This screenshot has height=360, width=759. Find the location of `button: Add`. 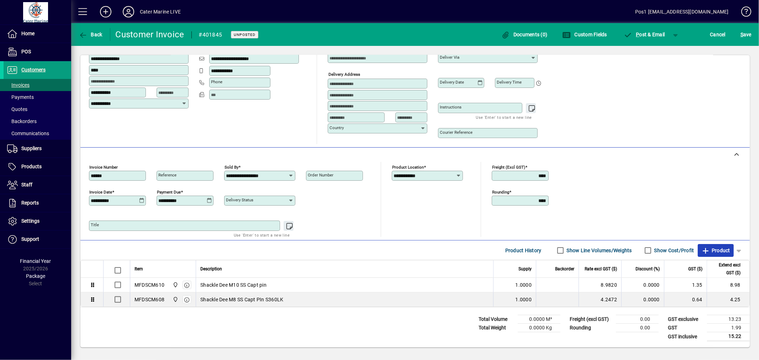

button: Add is located at coordinates (106, 12).